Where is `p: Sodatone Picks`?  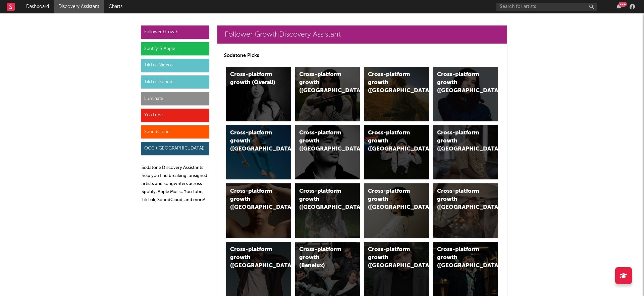
p: Sodatone Picks is located at coordinates (362, 55).